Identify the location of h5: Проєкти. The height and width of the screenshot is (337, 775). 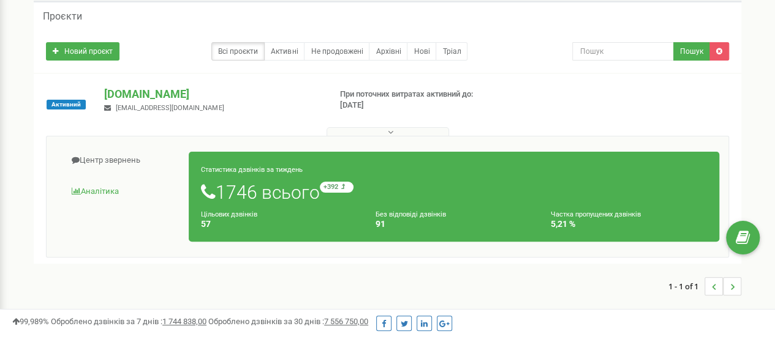
(62, 17).